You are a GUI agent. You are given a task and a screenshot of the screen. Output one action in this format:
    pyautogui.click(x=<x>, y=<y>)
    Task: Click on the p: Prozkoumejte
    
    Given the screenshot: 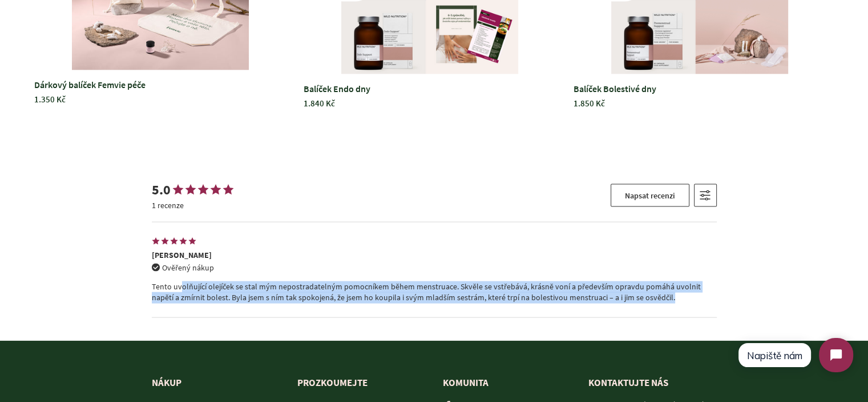 What is the action you would take?
    pyautogui.click(x=362, y=382)
    